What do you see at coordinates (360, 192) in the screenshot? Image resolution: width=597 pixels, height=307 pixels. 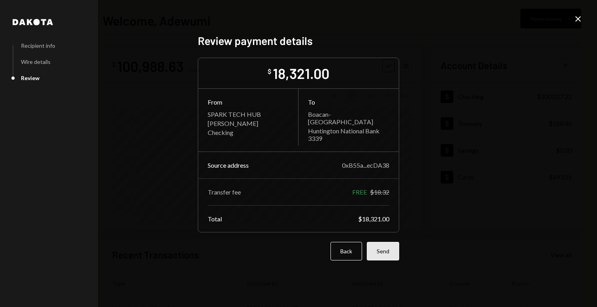 I see `div: FREE` at bounding box center [360, 192].